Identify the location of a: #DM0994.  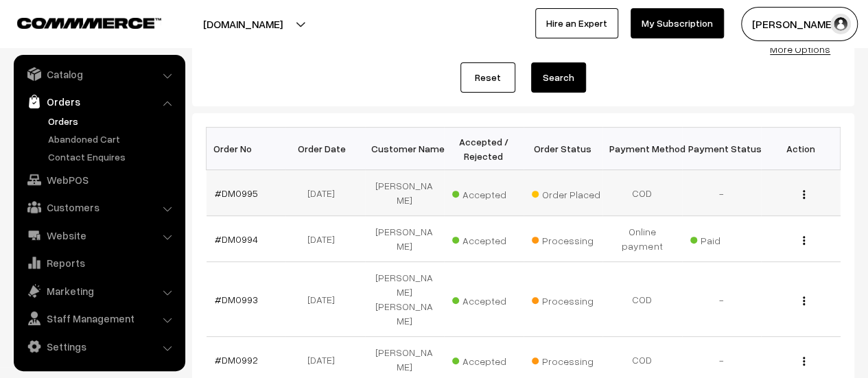
(236, 239).